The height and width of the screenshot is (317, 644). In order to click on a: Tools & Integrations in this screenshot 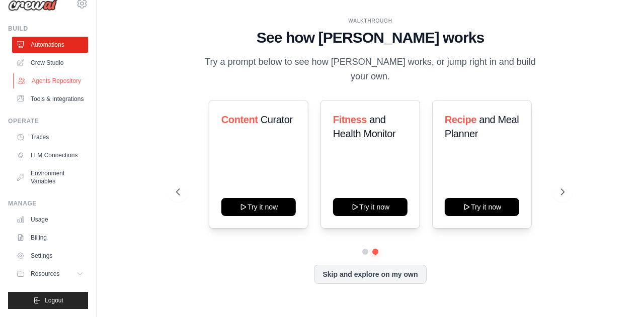, I will do `click(50, 99)`.